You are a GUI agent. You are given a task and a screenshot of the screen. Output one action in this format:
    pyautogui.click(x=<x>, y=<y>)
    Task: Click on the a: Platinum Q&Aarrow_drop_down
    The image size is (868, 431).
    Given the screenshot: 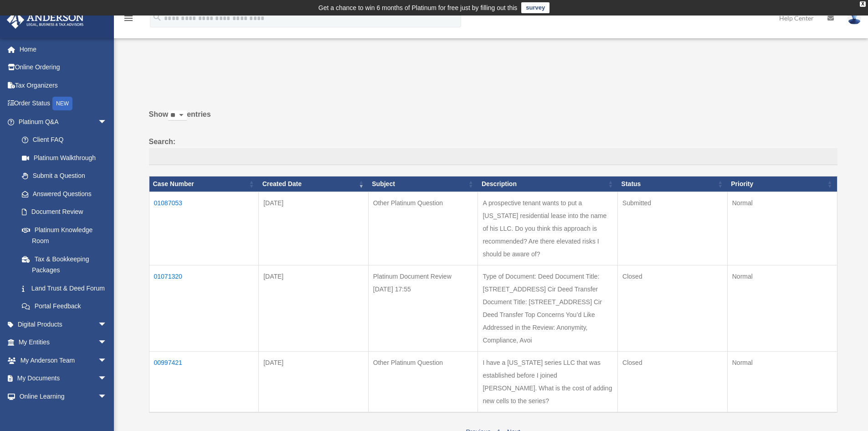 What is the action you would take?
    pyautogui.click(x=61, y=122)
    